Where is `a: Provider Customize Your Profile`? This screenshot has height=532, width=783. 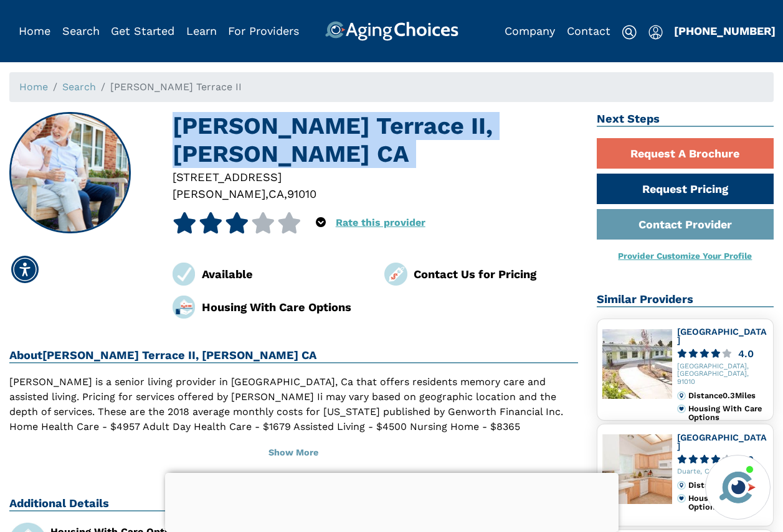 a: Provider Customize Your Profile is located at coordinates (685, 256).